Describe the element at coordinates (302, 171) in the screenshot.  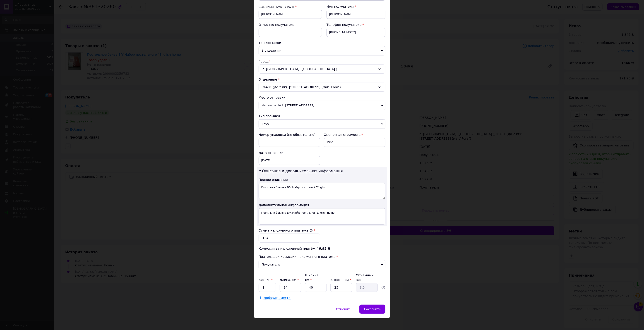
I see `span: Описание и дополнительная информация` at that location.